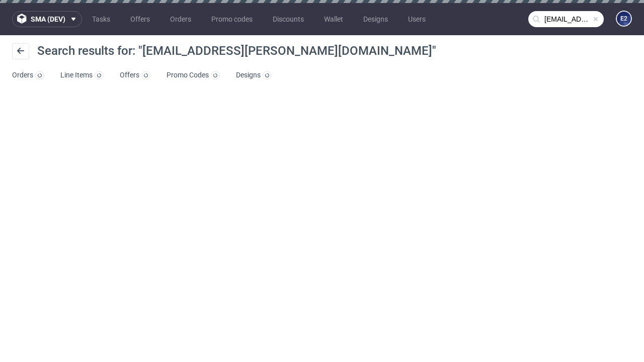 The height and width of the screenshot is (362, 644). I want to click on a: Wallet, so click(334, 19).